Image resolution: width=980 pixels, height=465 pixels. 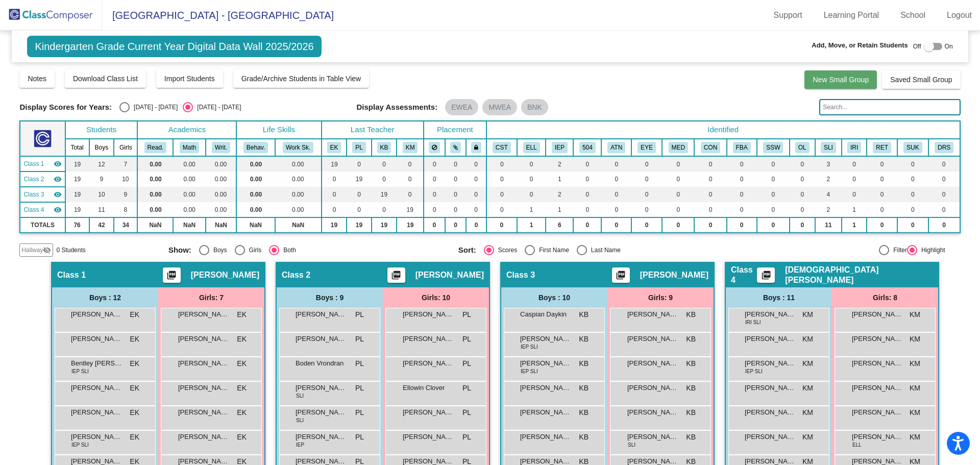 What do you see at coordinates (803, 147) in the screenshot?
I see `button: OL` at bounding box center [803, 147].